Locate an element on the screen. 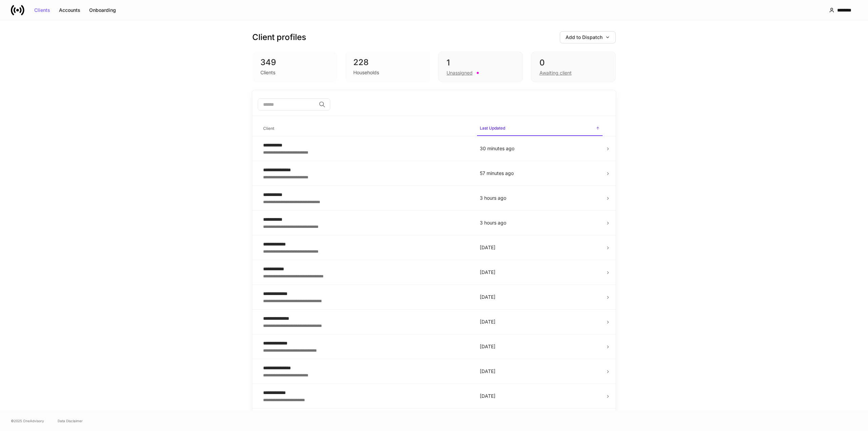 The height and width of the screenshot is (431, 868). span: © 2025 OneAdvisory is located at coordinates (28, 421).